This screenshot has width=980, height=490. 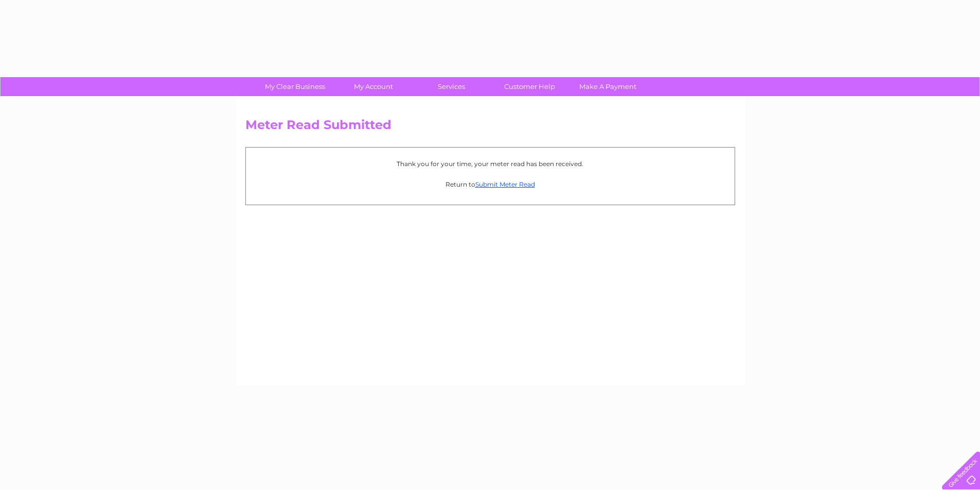 What do you see at coordinates (373, 86) in the screenshot?
I see `a: My Account` at bounding box center [373, 86].